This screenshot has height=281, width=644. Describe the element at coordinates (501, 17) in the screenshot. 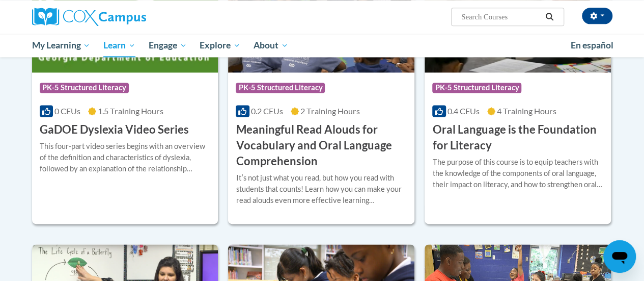

I see `input: Search Courses` at that location.